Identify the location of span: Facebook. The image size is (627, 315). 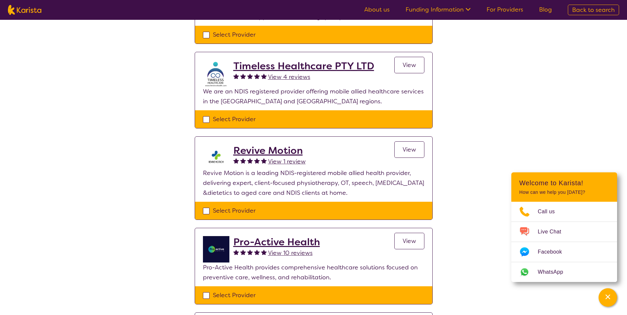
(554, 252).